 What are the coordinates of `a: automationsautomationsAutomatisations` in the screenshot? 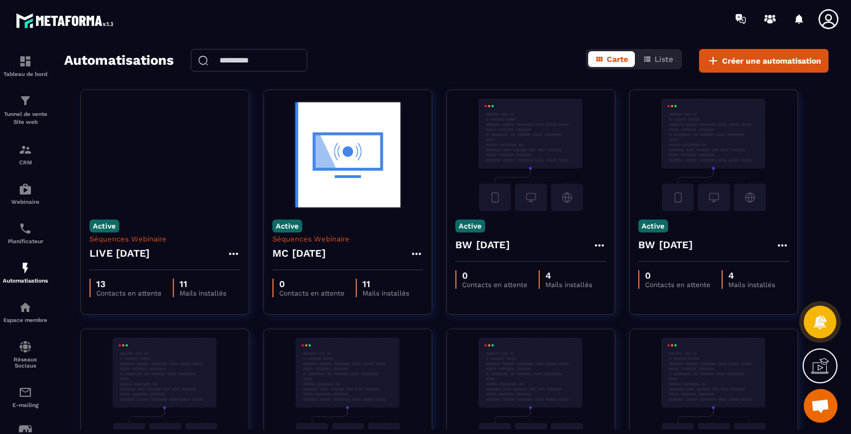 It's located at (25, 272).